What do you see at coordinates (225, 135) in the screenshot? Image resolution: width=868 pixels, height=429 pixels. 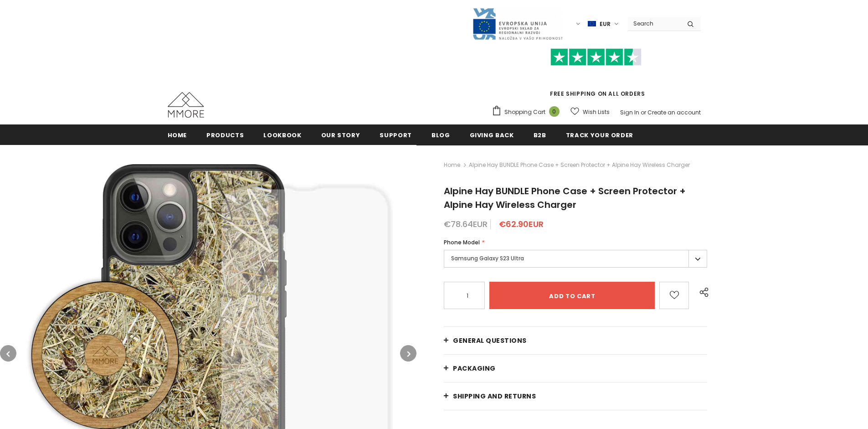 I see `span: Products` at bounding box center [225, 135].